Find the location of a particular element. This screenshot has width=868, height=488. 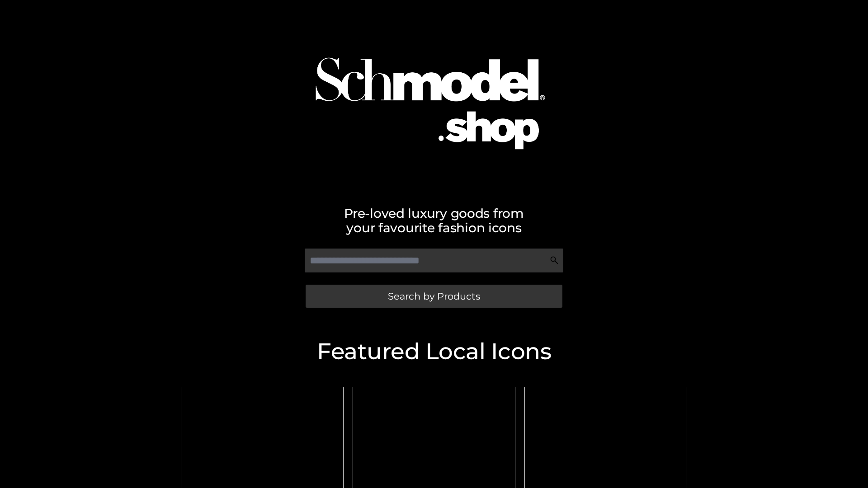

h2: Featured Local Icons​ is located at coordinates (434, 352).